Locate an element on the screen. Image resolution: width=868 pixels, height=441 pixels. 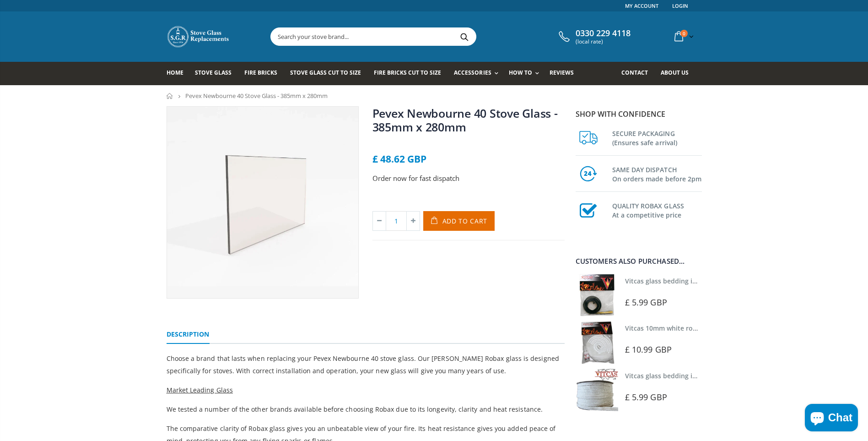
a: Fire Bricks Cut To Size is located at coordinates (411, 73).